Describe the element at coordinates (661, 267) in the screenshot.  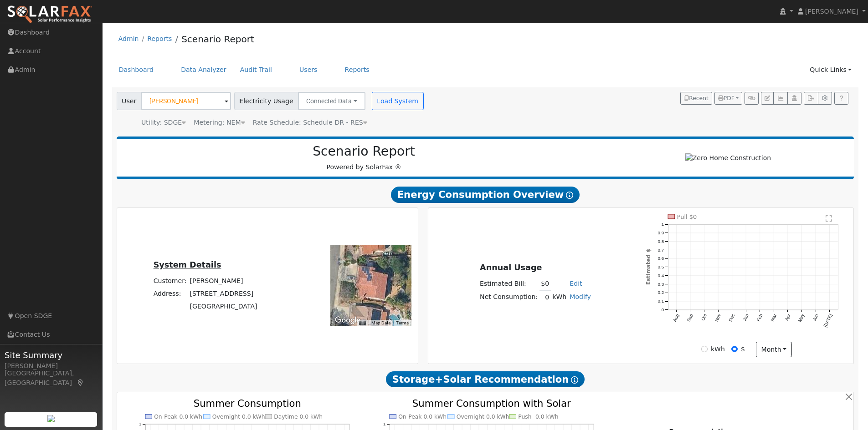
I see `text: 0.5` at that location.